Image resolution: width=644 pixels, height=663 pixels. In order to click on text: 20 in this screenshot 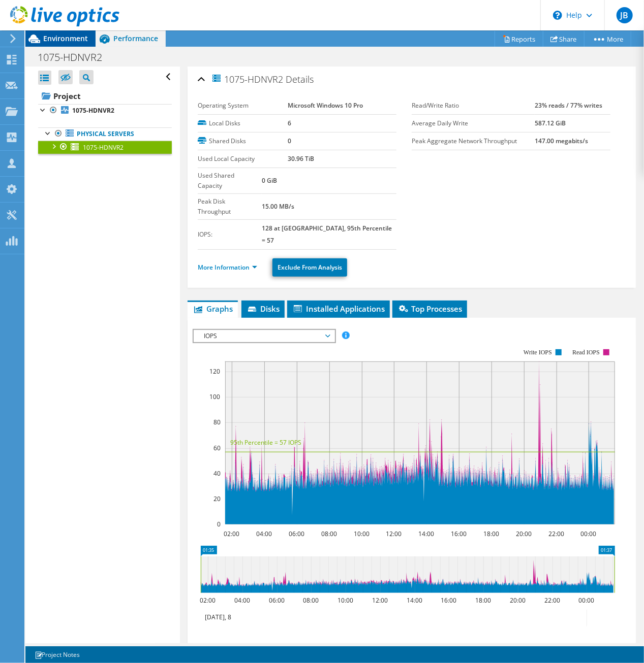, I will do `click(217, 498)`.